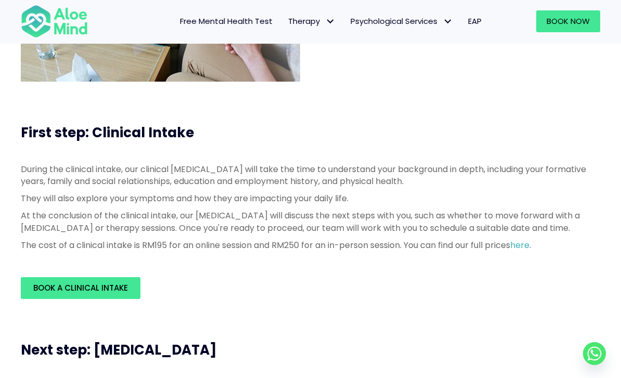 The image size is (621, 378). Describe the element at coordinates (401, 21) in the screenshot. I see `span: Psychological Services` at that location.